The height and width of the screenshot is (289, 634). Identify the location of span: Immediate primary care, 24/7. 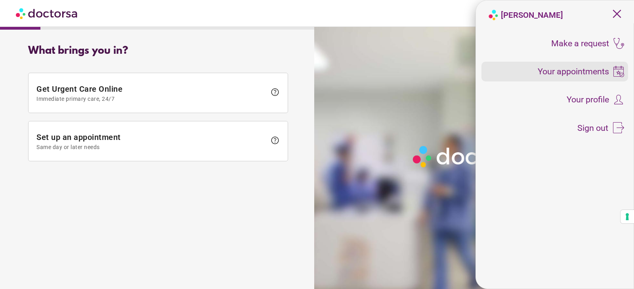
(151, 99).